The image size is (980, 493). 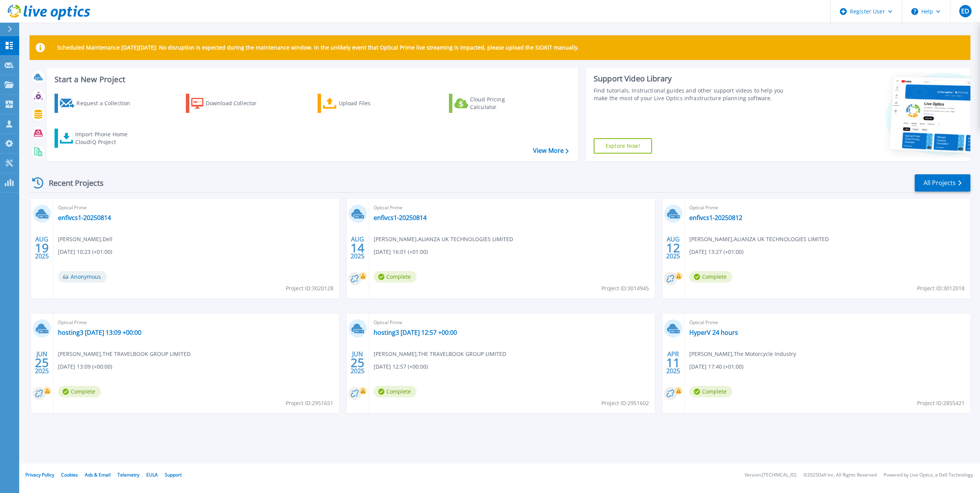 I want to click on span: Anonymous, so click(x=82, y=277).